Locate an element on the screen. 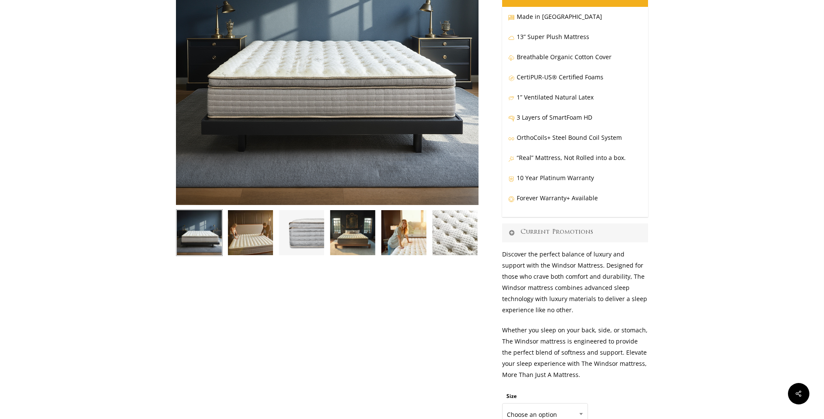 The height and width of the screenshot is (419, 824). p: CertiPUR-US® Certified Foams is located at coordinates (575, 82).